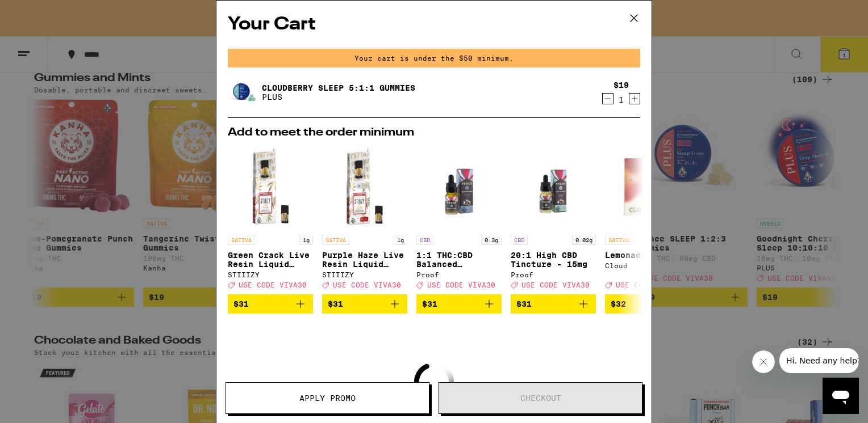  What do you see at coordinates (459, 187) in the screenshot?
I see `img: Proof - 1:1 THC:CBD Balanced Tincture - 300mg` at bounding box center [459, 187].